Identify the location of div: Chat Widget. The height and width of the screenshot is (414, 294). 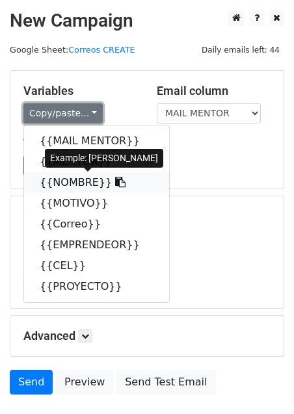
(261, 383).